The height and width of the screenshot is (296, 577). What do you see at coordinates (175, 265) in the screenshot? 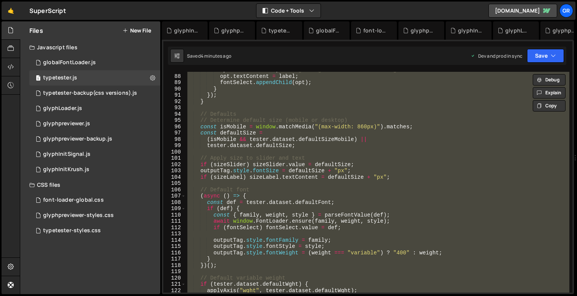
I see `div: 118` at bounding box center [175, 265].